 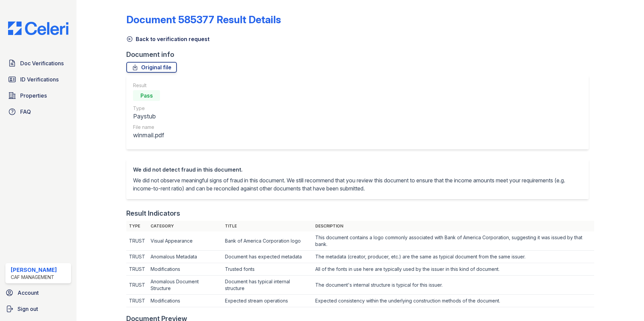 I want to click on button: Sign out, so click(x=38, y=309).